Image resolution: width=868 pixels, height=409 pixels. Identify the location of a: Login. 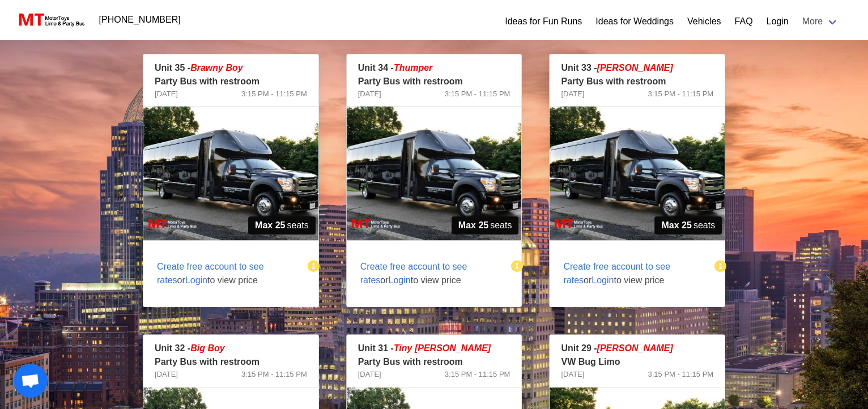
(777, 21).